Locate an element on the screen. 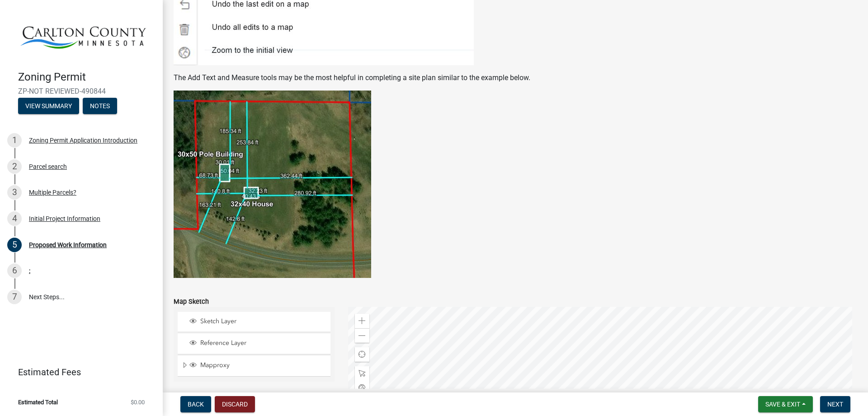  a: Estimated Fees is located at coordinates (78, 372).